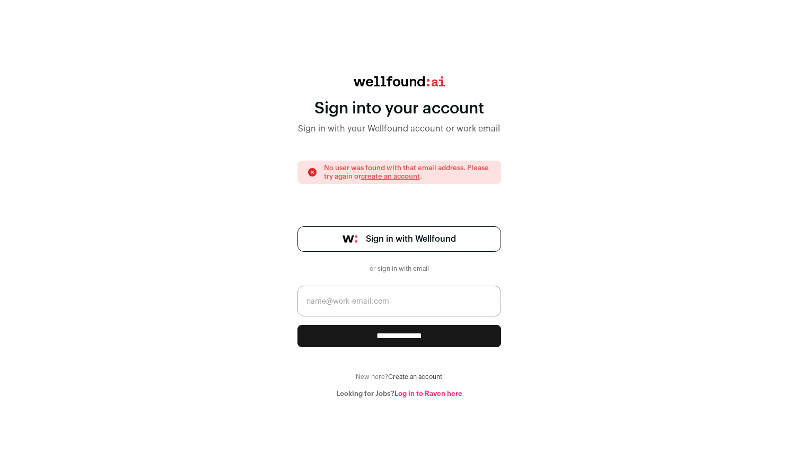 The image size is (798, 450). Describe the element at coordinates (408, 172) in the screenshot. I see `p: No user was found with that email address. Please try again or .` at that location.